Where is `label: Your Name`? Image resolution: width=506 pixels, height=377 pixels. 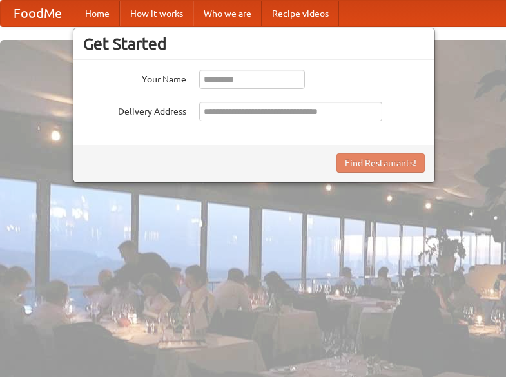
label: Your Name is located at coordinates (135, 77).